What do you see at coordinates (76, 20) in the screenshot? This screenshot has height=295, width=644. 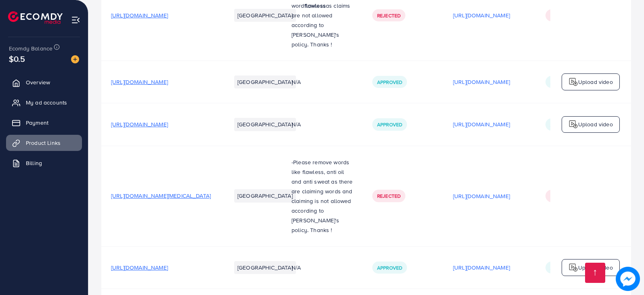 I see `img: menu` at bounding box center [76, 20].